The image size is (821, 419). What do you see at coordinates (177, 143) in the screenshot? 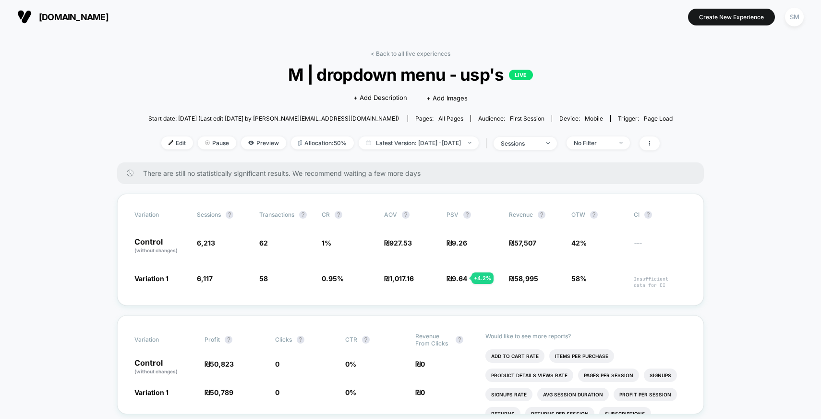
I see `span: Edit` at bounding box center [177, 143].